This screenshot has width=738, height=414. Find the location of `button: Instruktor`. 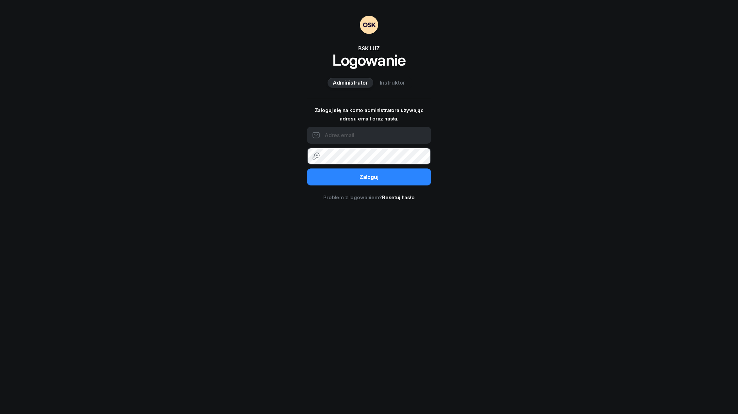

button: Instruktor is located at coordinates (393, 83).